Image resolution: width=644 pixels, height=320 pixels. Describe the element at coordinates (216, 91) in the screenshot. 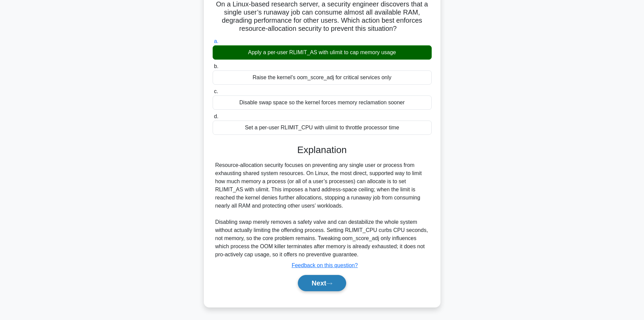

I see `span: c.` at that location.